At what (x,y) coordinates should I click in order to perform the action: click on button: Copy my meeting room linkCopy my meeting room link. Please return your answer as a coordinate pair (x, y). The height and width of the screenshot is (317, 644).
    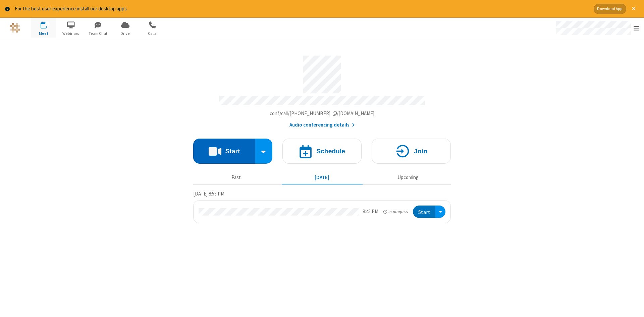
    Looking at the image, I should click on (322, 113).